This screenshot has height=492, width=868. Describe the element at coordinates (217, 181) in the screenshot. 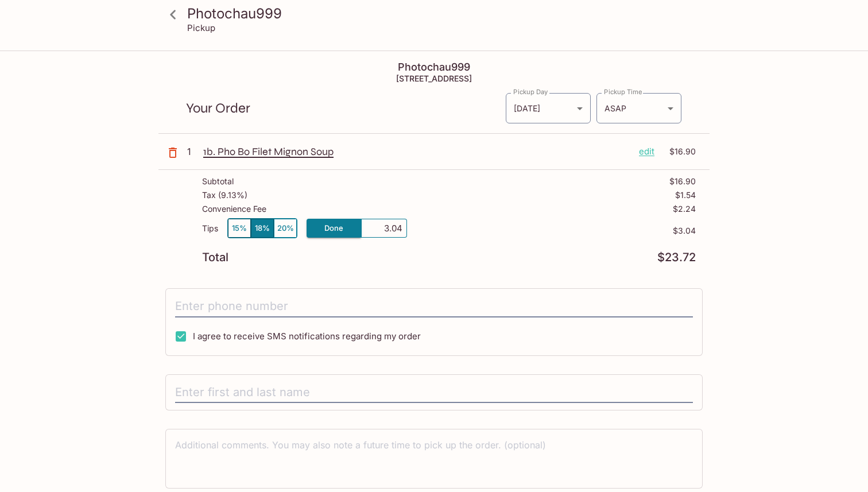

I see `p: Subtotal` at that location.